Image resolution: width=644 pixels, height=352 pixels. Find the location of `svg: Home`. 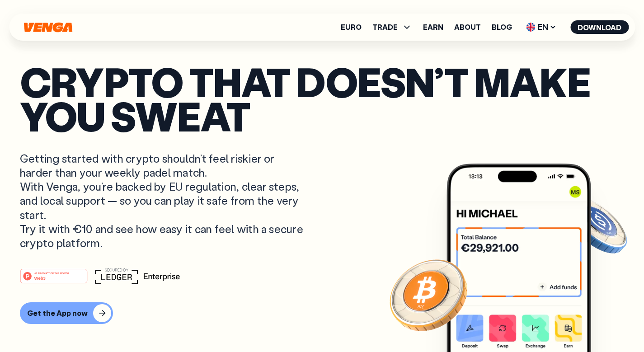

svg: Home is located at coordinates (48, 27).